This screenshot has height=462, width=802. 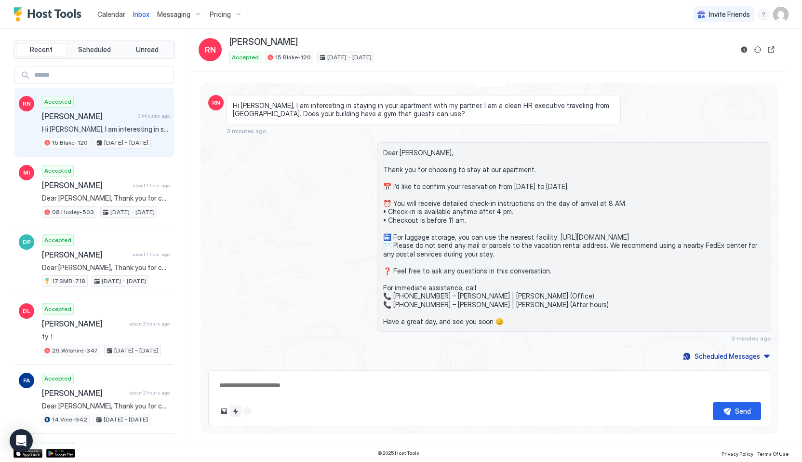 I want to click on span: 08.Huxley-503, so click(x=73, y=212).